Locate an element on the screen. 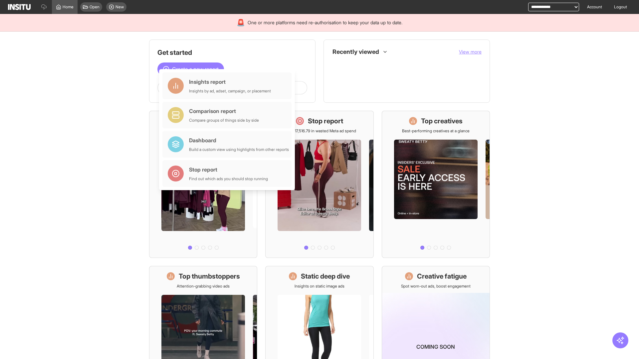 This screenshot has width=639, height=359. div: Find out which ads you should stop running is located at coordinates (228, 179).